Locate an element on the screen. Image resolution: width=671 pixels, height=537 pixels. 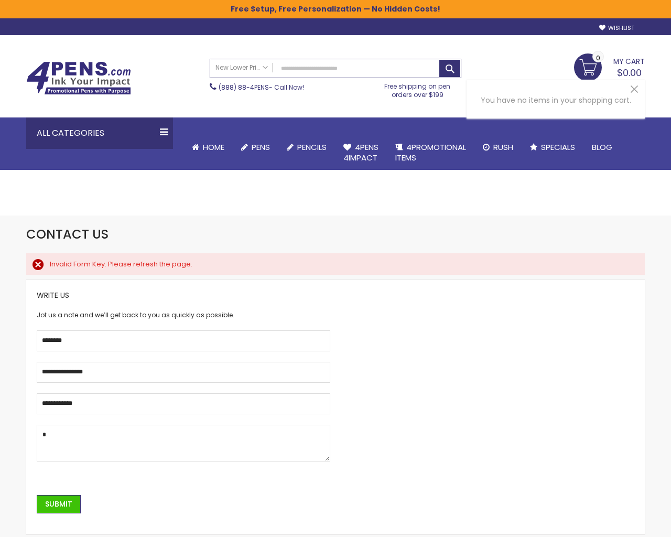
a: (888) 88-4PENS is located at coordinates (244, 87).